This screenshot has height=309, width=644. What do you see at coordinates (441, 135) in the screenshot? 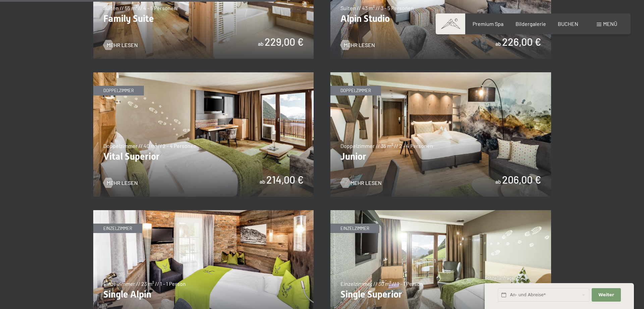
I see `img: Junior` at bounding box center [441, 135].